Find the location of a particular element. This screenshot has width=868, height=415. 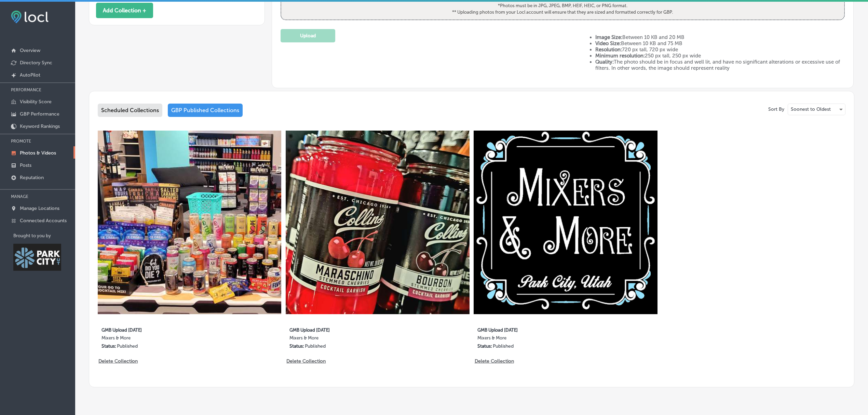

li: Between 10 KB and 75 MB is located at coordinates (720, 43).